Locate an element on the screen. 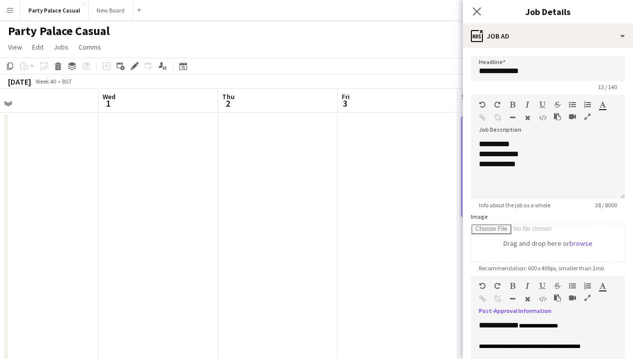 The image size is (633, 359). span: 13 / 140 is located at coordinates (607, 87).